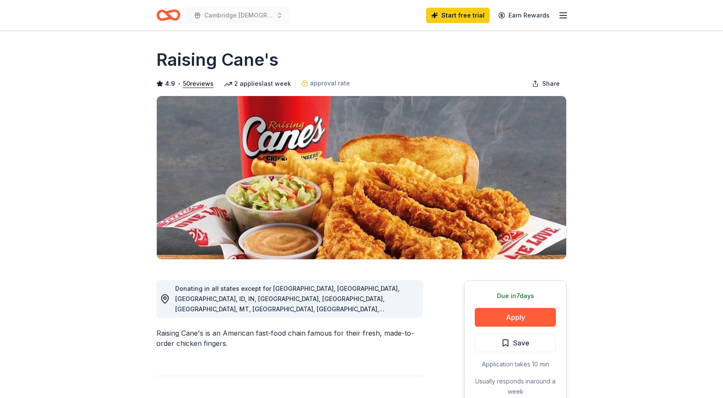  What do you see at coordinates (524, 15) in the screenshot?
I see `a: Earn Rewards` at bounding box center [524, 15].